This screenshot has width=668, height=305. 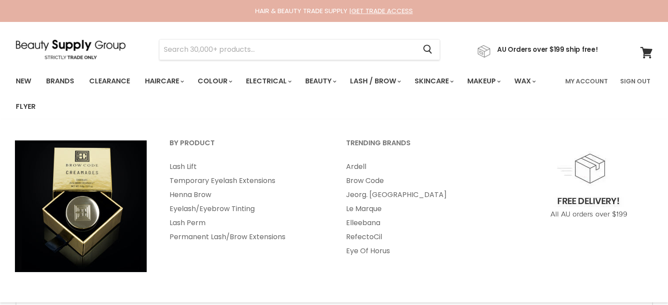 I want to click on a: Makeup, so click(x=483, y=81).